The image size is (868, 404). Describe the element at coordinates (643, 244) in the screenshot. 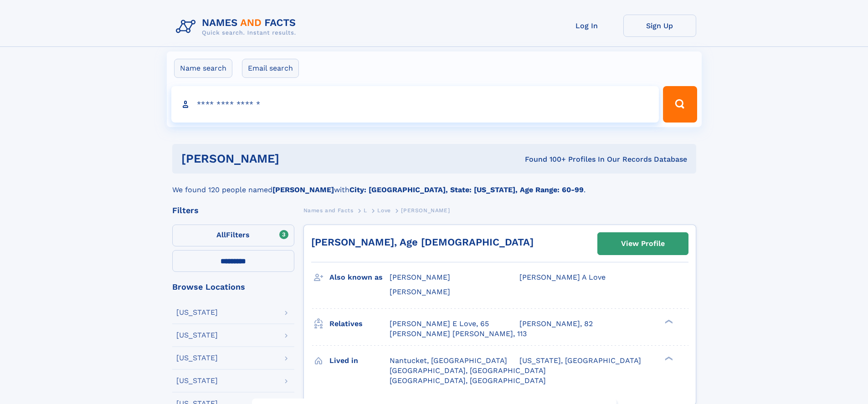

I see `a: View Profile` at that location.